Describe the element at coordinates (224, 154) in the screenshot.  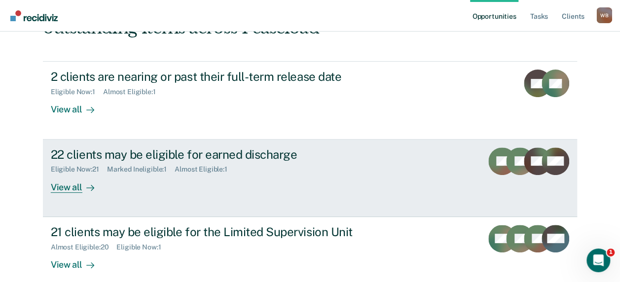
I see `div: 22 clients may be eligible for earned discharge` at that location.